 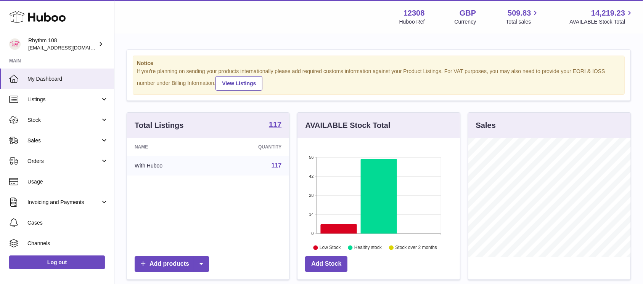 I want to click on span: 14,219.23, so click(x=608, y=13).